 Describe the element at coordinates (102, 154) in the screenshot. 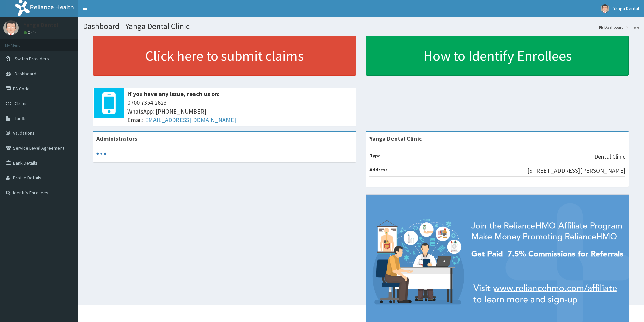

I see `svg: audio-loading` at that location.